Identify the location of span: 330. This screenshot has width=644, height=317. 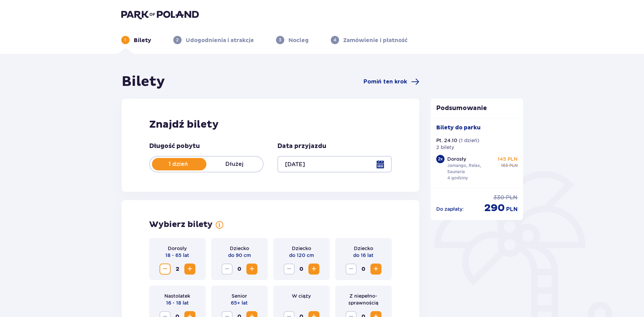
(499, 198).